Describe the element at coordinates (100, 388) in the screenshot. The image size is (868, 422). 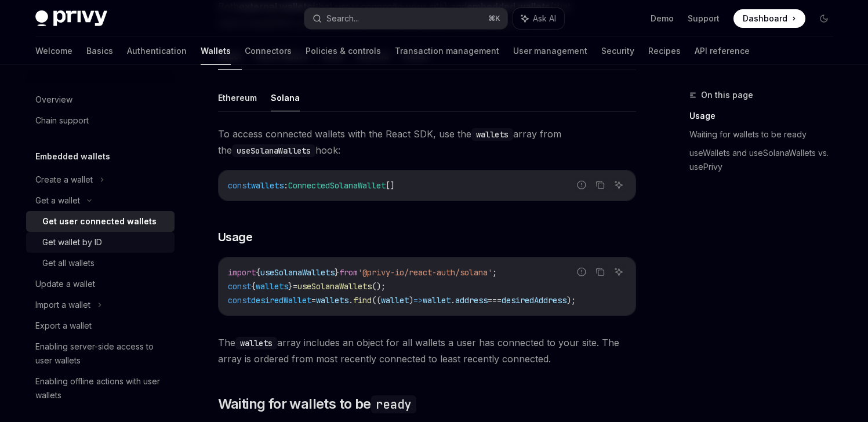
I see `a: Enabling offline actions with user wallets` at that location.